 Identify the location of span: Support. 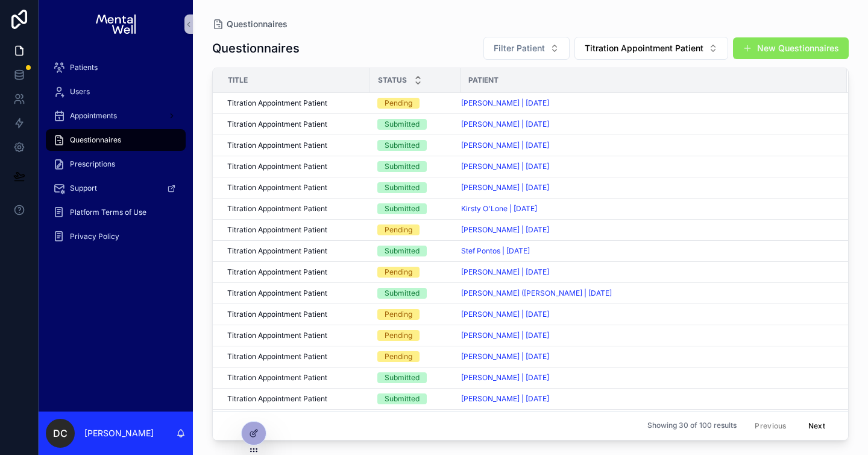
(83, 188).